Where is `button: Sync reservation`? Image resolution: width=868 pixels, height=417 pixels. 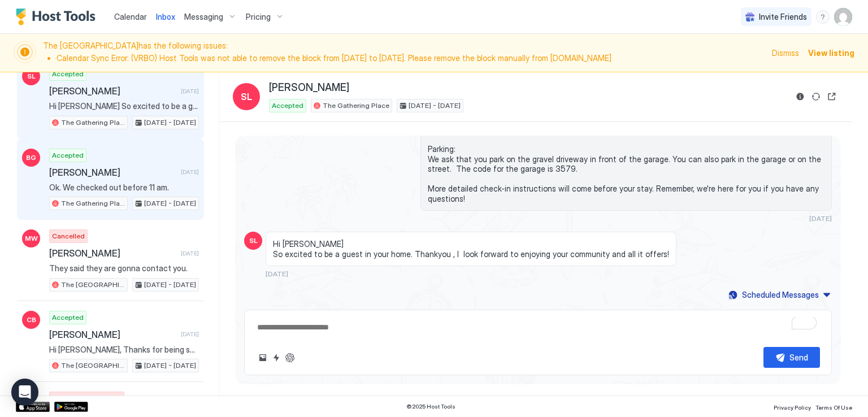 button: Sync reservation is located at coordinates (816, 96).